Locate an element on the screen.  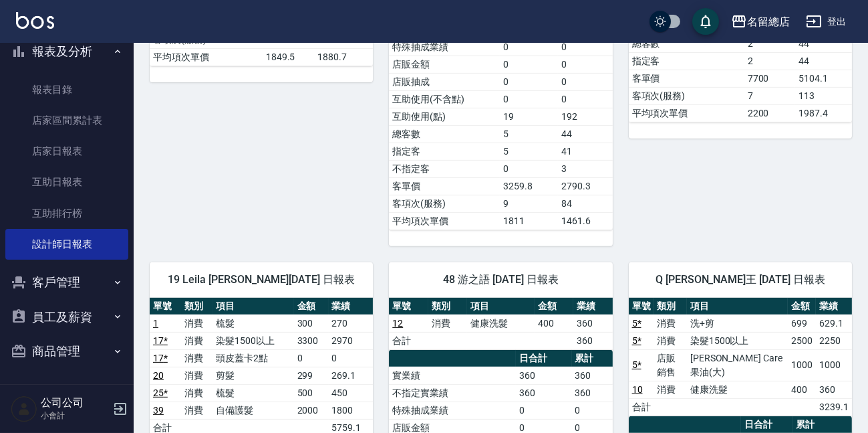
td: 互助使用(點) is located at coordinates (445, 117).